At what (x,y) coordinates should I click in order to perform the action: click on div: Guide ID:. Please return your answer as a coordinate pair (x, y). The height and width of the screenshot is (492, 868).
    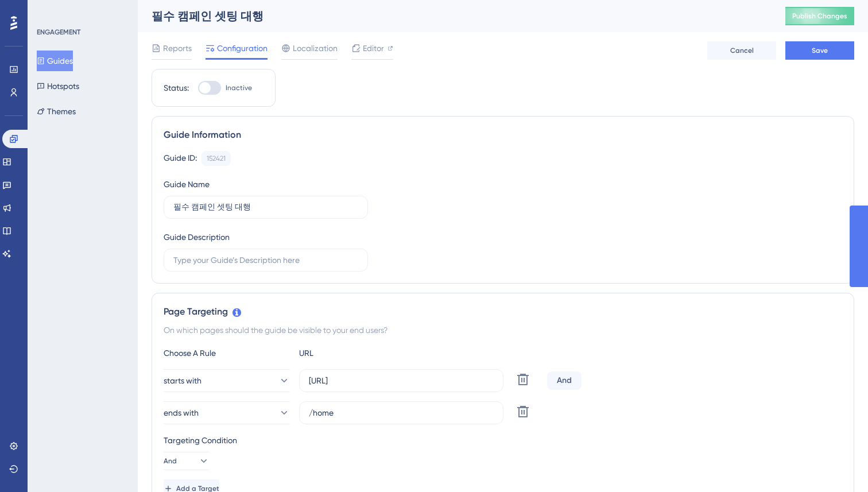
    Looking at the image, I should click on (180, 158).